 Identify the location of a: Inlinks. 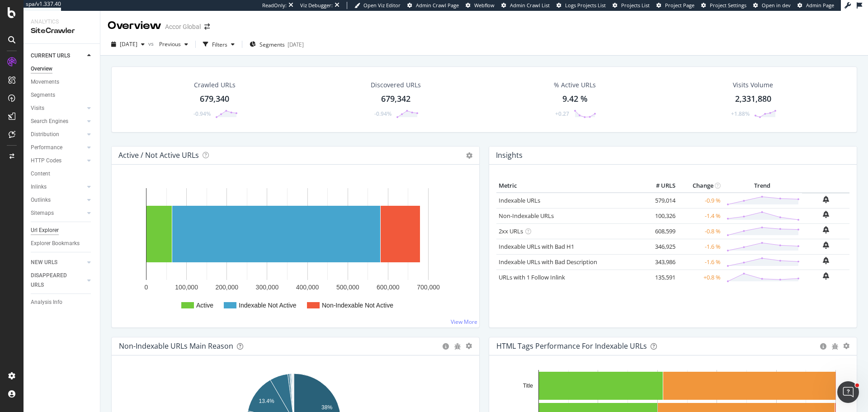
(58, 187).